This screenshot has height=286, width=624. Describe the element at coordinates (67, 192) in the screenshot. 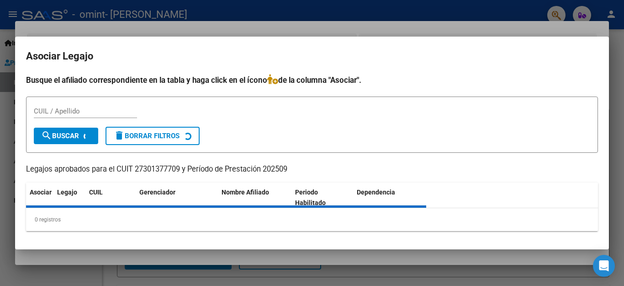

I see `span: Legajo` at that location.